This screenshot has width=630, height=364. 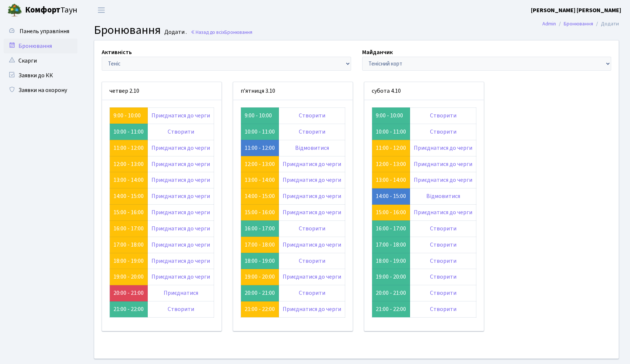 I want to click on a: 9:00 - 10:00, so click(x=127, y=116).